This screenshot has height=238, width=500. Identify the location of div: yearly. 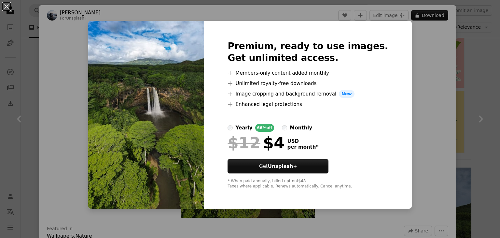
(244, 128).